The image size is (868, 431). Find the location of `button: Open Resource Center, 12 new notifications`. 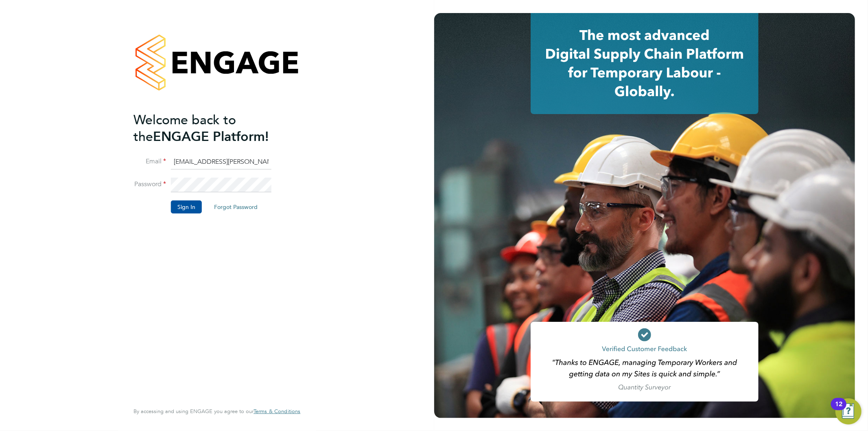

button: Open Resource Center, 12 new notifications is located at coordinates (849, 412).